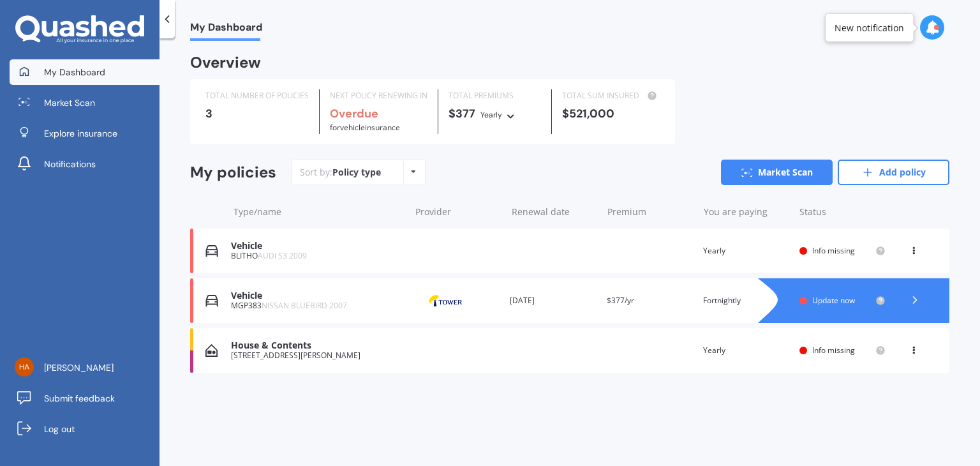 This screenshot has height=466, width=980. What do you see at coordinates (84, 134) in the screenshot?
I see `a: Explore insurance` at bounding box center [84, 134].